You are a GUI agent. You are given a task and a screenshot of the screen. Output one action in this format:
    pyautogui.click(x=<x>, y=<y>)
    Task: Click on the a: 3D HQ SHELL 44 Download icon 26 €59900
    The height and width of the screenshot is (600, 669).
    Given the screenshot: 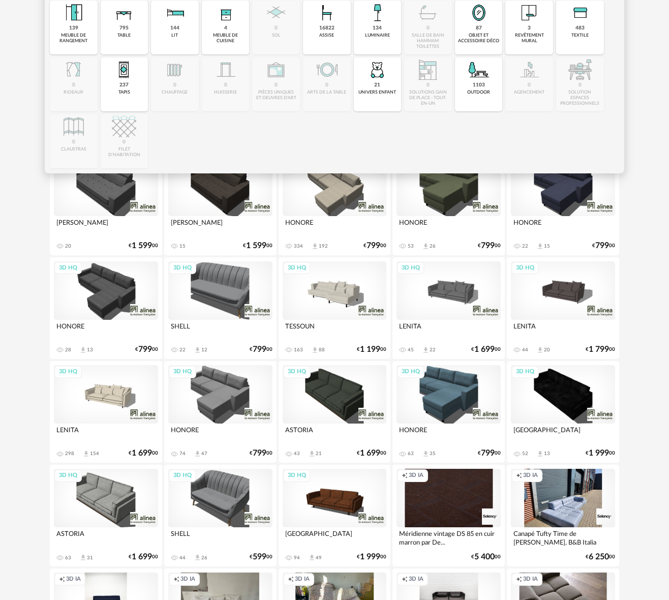 What is the action you would take?
    pyautogui.click(x=220, y=516)
    